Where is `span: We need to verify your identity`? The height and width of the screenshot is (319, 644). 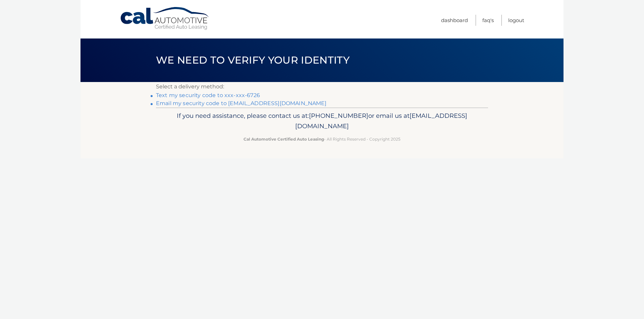
span: We need to verify your identity is located at coordinates (253, 60).